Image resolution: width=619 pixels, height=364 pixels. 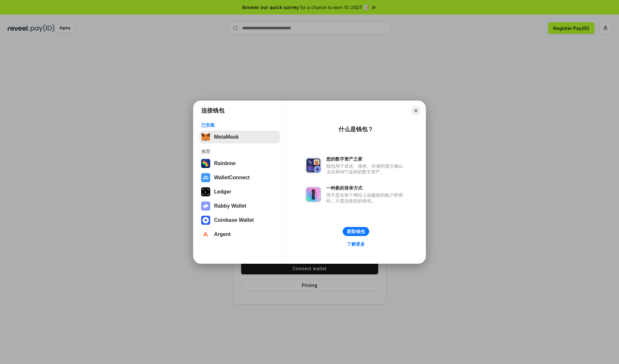 What do you see at coordinates (367, 188) in the screenshot?
I see `div: 一种新的登录方式` at bounding box center [367, 188].